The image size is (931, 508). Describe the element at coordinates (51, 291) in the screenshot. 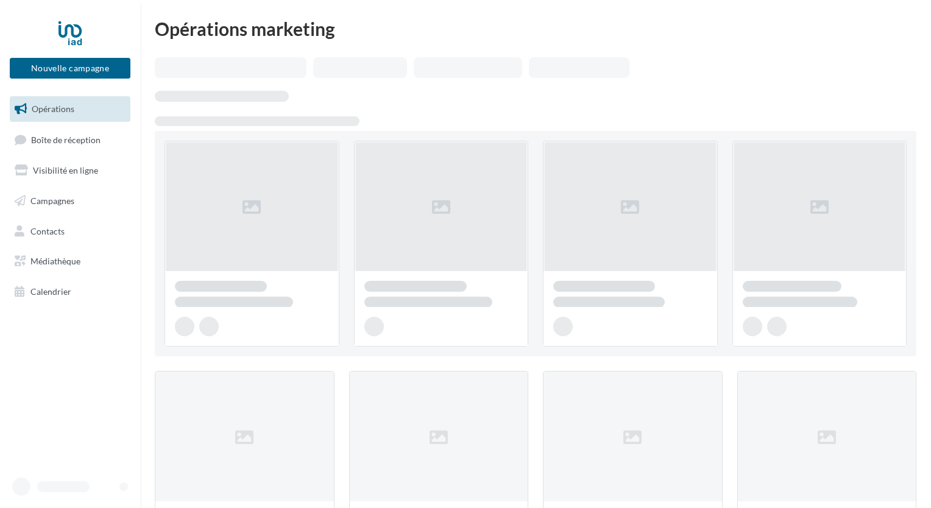

I see `span: Calendrier` at that location.